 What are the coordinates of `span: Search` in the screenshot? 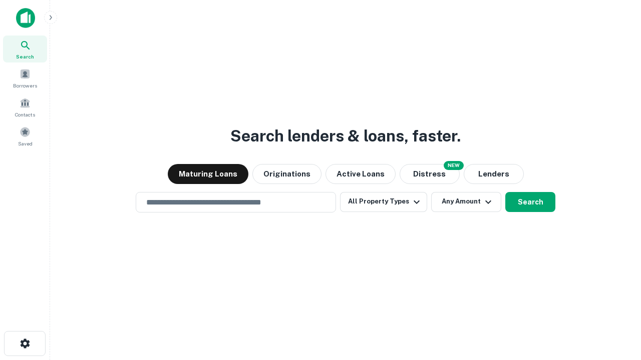 It's located at (25, 57).